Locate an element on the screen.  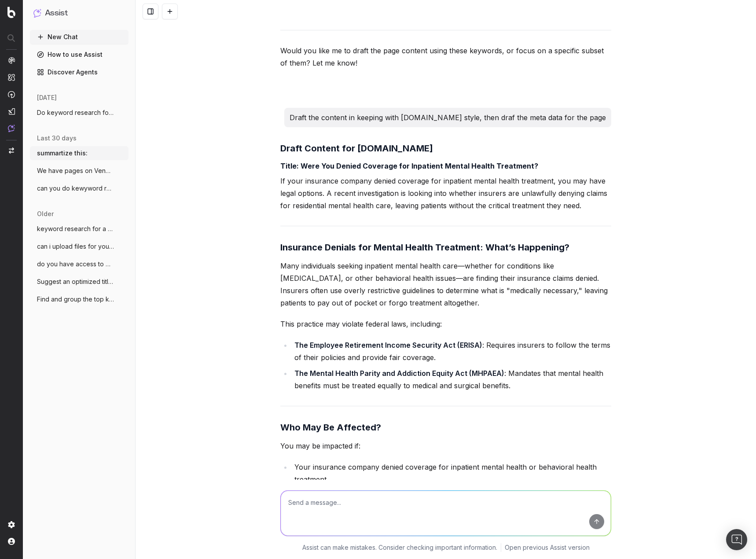
button: summartize this: is located at coordinates (79, 153).